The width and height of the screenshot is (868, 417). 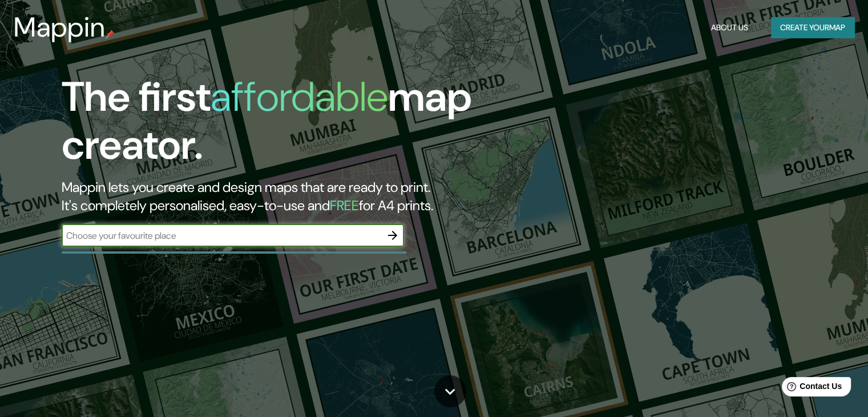 I want to click on button: About Us, so click(x=730, y=27).